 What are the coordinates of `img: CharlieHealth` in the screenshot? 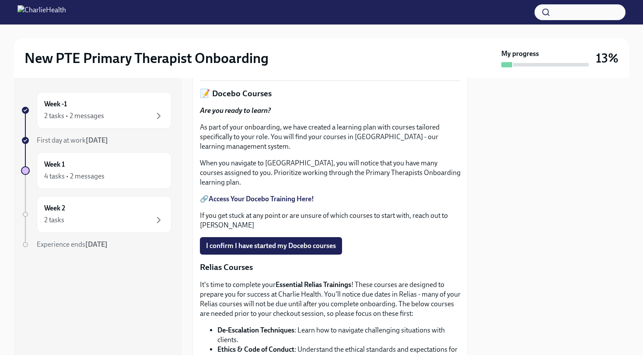 It's located at (41, 12).